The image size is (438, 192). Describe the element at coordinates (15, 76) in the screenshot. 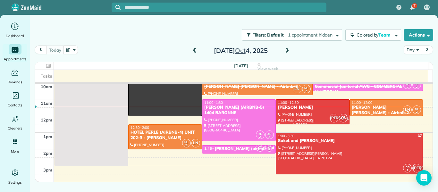

I see `a: Bookings` at that location.